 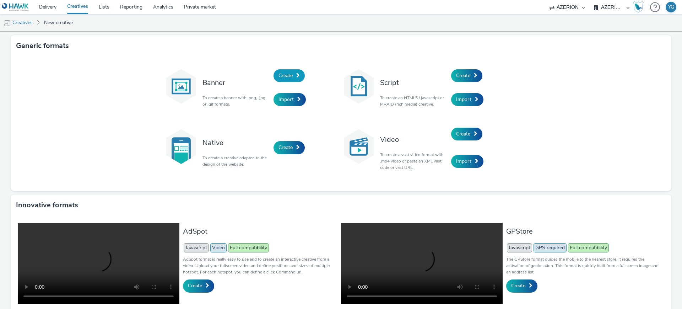 I want to click on div: Hawk Academy, so click(x=639, y=7).